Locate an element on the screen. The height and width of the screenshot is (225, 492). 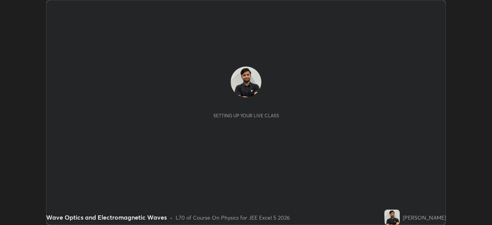
div: L70 of Course On Physics for JEE Excel 5 2026 is located at coordinates (232, 217).